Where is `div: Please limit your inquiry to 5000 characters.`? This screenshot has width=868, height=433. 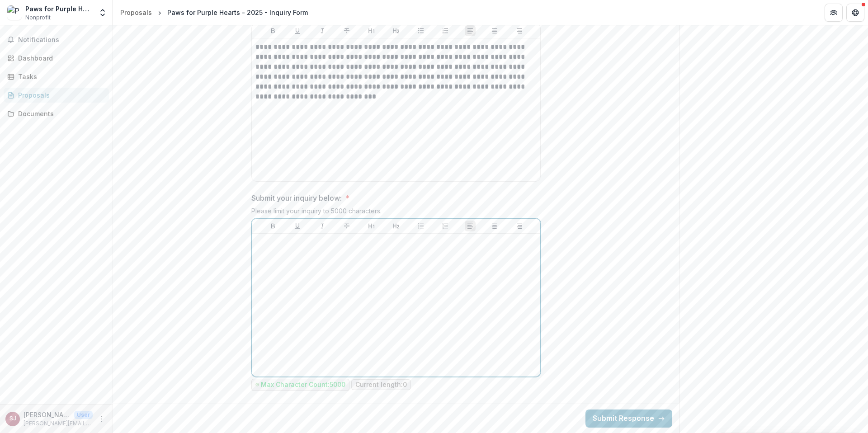 div: Please limit your inquiry to 5000 characters. is located at coordinates (397, 212).